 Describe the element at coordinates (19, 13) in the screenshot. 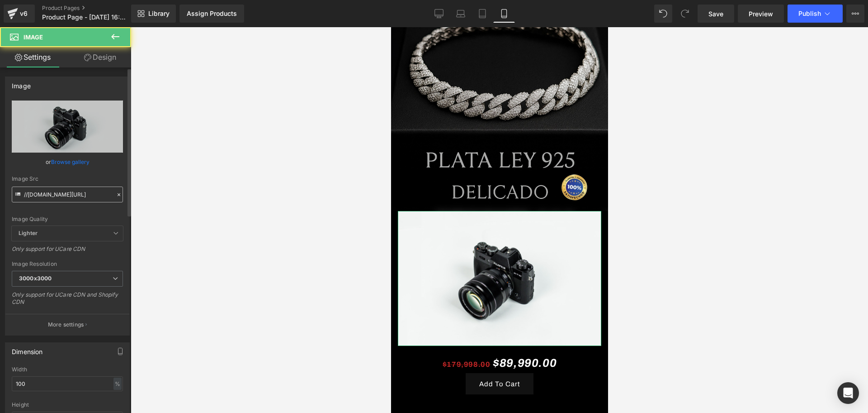

I see `a: v6` at that location.